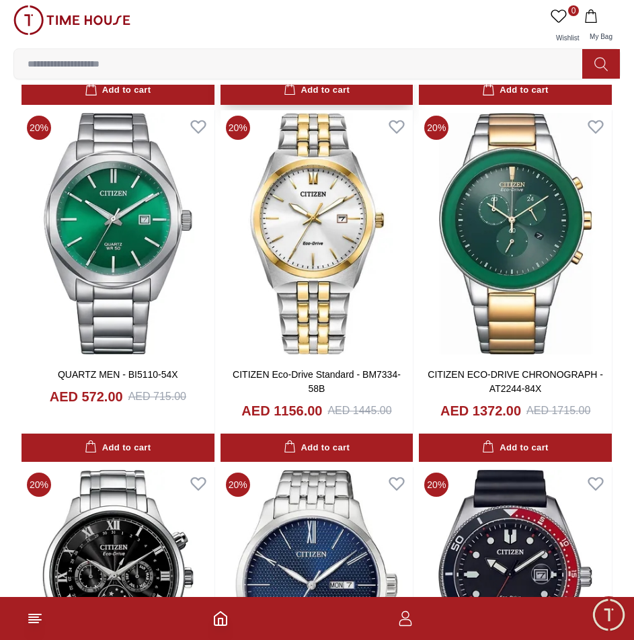 This screenshot has height=640, width=634. What do you see at coordinates (317, 233) in the screenshot?
I see `img: CITIZEN Eco-Drive Standard - BM7334-58B` at bounding box center [317, 233].